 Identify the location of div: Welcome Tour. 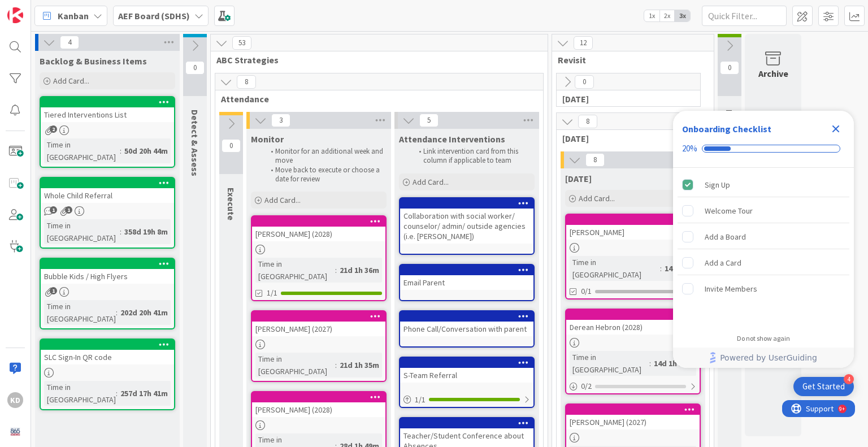
(728, 211).